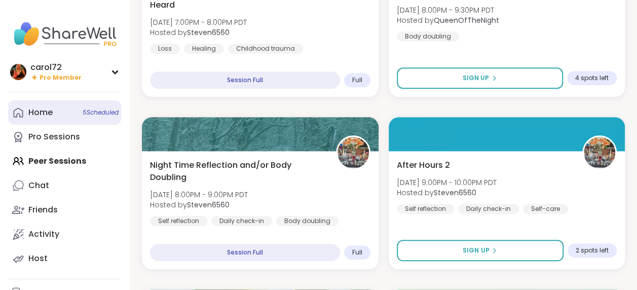  Describe the element at coordinates (18, 72) in the screenshot. I see `img: carol72` at that location.